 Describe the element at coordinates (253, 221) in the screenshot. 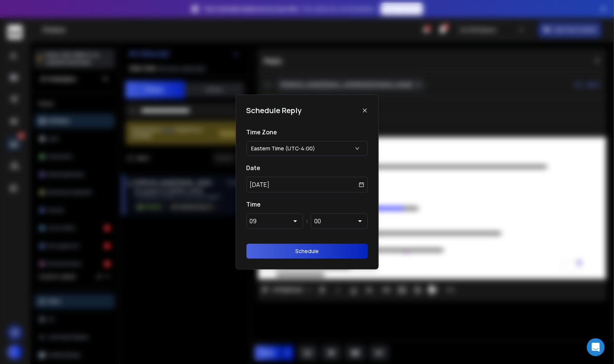

I see `div: 09` at that location.